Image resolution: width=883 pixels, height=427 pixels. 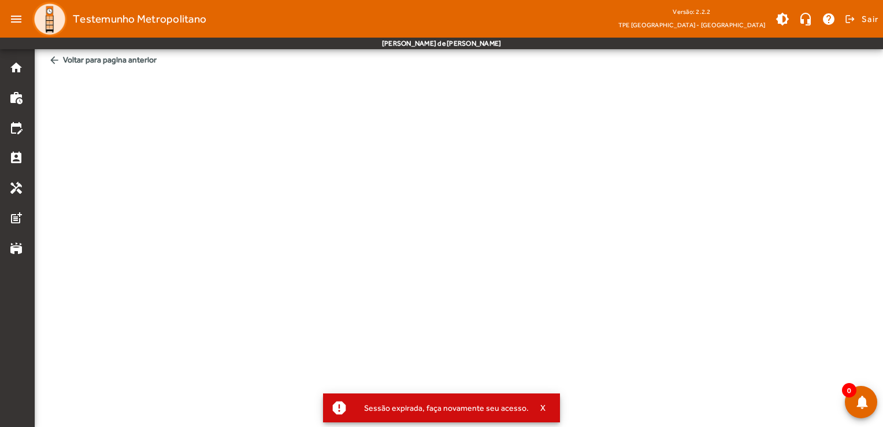 What do you see at coordinates (849, 390) in the screenshot?
I see `span: 0` at bounding box center [849, 390].